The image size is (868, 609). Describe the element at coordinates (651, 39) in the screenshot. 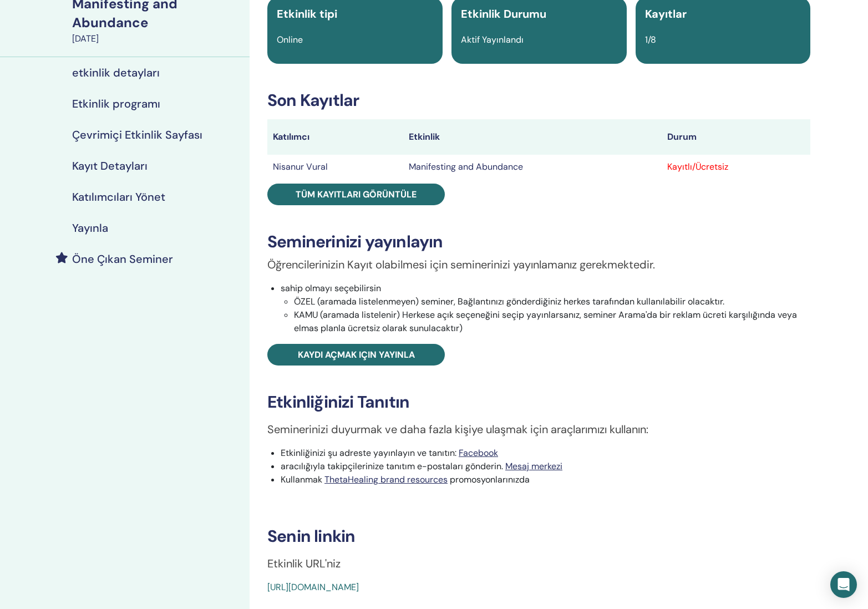

I see `span: 1/8` at that location.